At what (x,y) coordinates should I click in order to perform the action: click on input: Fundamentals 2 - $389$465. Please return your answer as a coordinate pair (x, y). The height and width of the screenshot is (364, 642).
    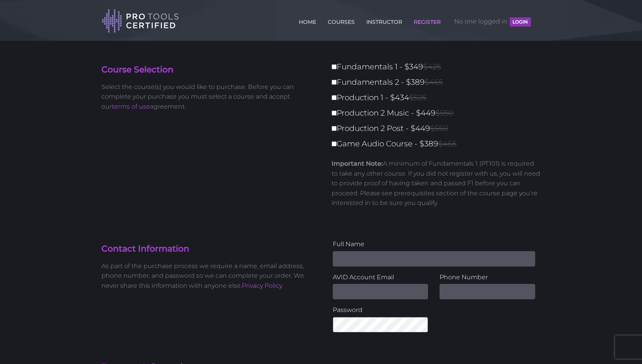
    Looking at the image, I should click on (334, 82).